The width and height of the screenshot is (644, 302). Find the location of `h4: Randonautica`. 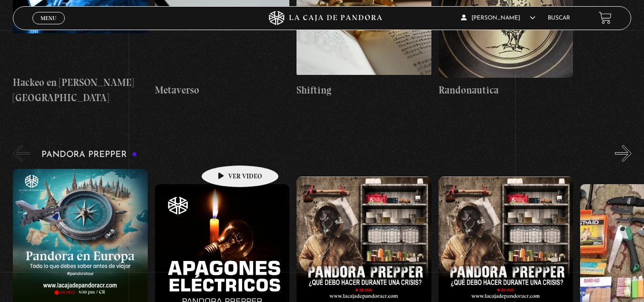

h4: Randonautica is located at coordinates (506, 90).